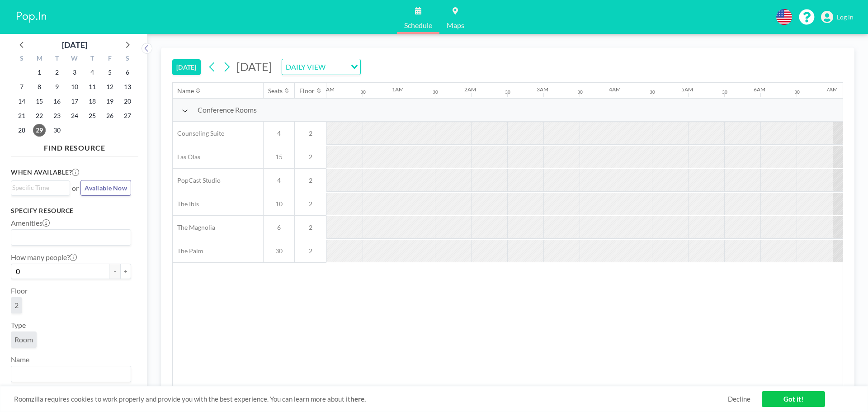 The image size is (868, 412). I want to click on div: M, so click(39, 59).